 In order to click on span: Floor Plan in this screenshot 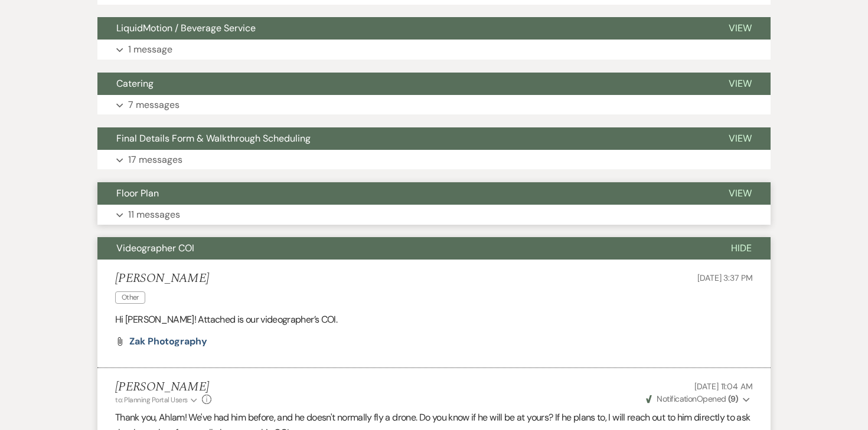, I will do `click(137, 193)`.